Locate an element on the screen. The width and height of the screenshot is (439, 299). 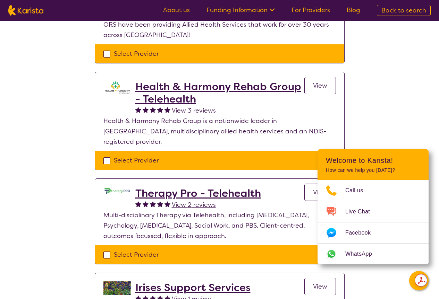
span: Facebook is located at coordinates (362, 233).